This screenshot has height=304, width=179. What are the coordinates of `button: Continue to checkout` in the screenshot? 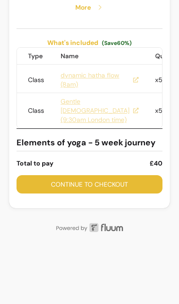 It's located at (89, 184).